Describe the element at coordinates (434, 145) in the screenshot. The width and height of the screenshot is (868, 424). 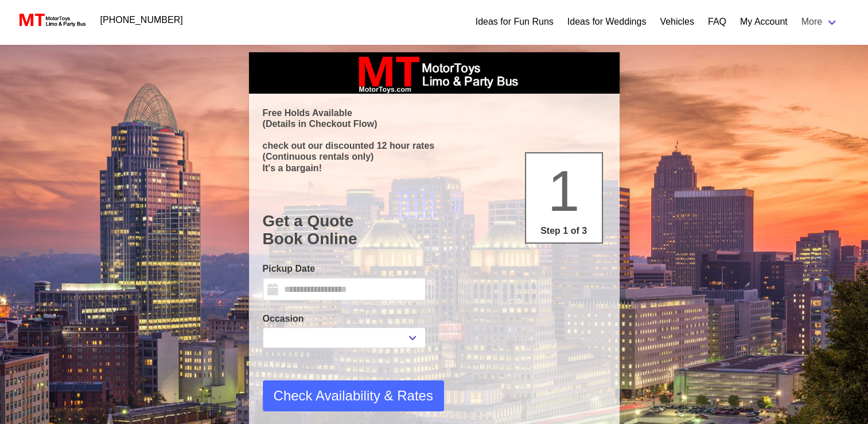
I see `p: check out our discounted 12 hour rates` at that location.